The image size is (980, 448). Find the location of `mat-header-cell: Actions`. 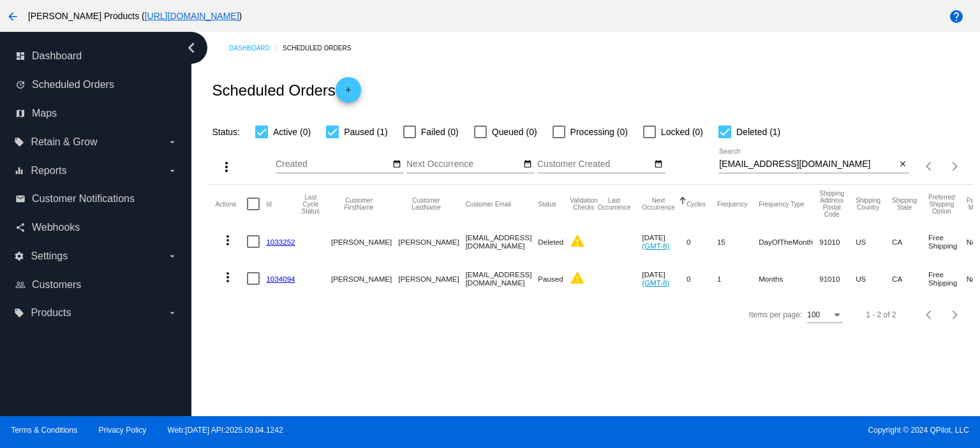

mat-header-cell: Actions is located at coordinates (231, 204).